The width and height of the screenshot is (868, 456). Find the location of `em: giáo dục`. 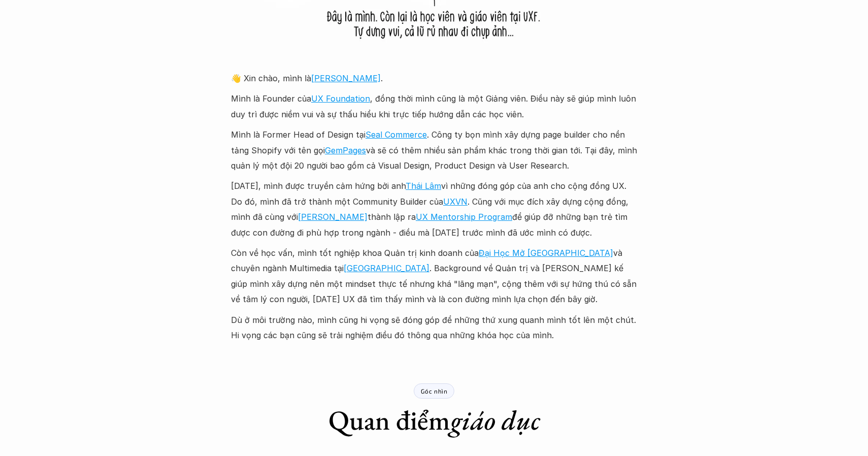

em: giáo dục is located at coordinates (495, 419).